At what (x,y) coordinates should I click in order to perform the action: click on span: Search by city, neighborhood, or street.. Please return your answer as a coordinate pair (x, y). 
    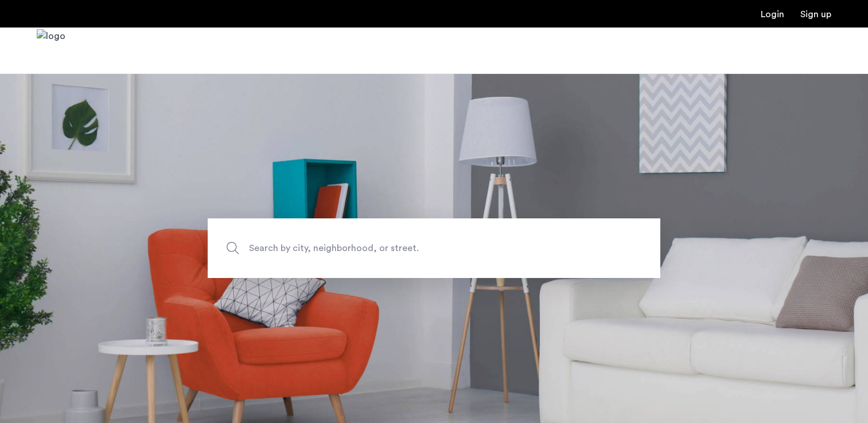
    Looking at the image, I should click on (407, 248).